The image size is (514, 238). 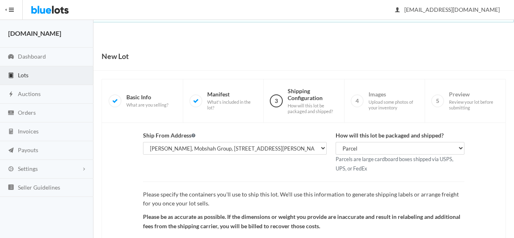 What do you see at coordinates (232, 104) in the screenshot?
I see `span: What's included in the lot?` at bounding box center [232, 104].